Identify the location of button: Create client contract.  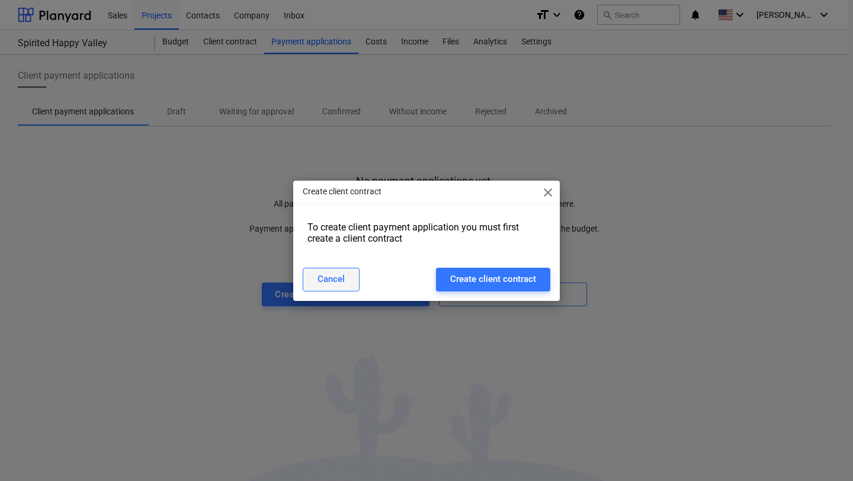
(493, 280).